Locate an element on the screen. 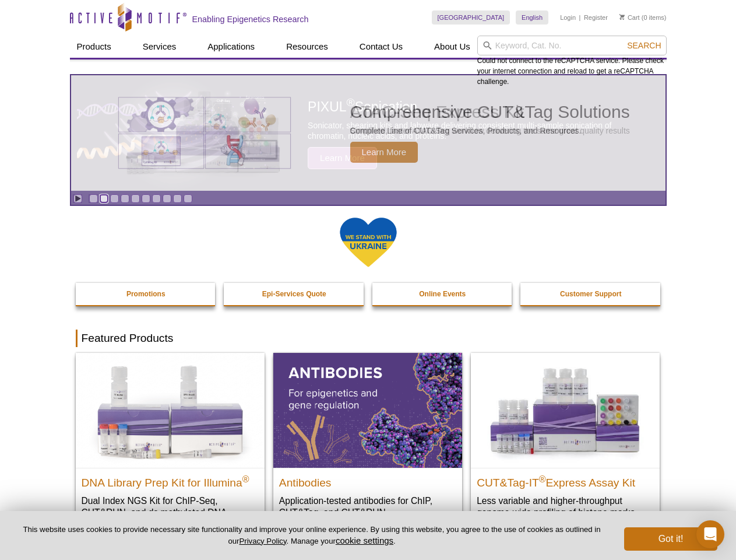 The width and height of the screenshot is (736, 560). strong: Epi-Services Quote is located at coordinates (295, 294).